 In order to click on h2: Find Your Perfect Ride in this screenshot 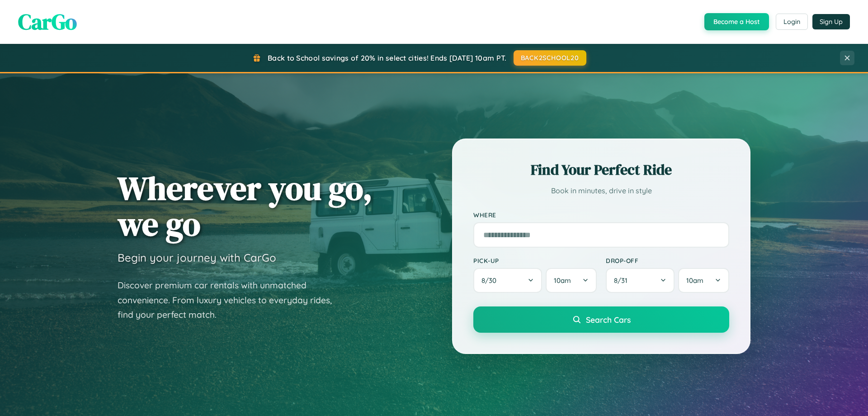, I will do `click(601, 170)`.